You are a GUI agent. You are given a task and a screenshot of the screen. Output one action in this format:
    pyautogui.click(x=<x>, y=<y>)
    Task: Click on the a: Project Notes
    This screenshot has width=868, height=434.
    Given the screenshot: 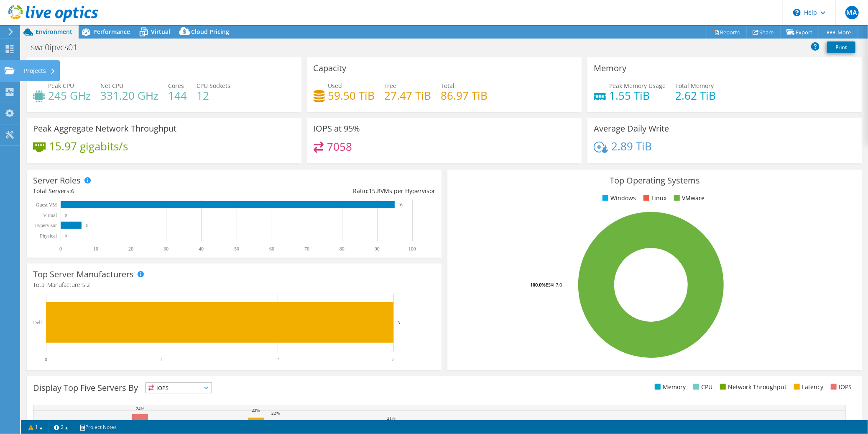 What is the action you would take?
    pyautogui.click(x=98, y=427)
    